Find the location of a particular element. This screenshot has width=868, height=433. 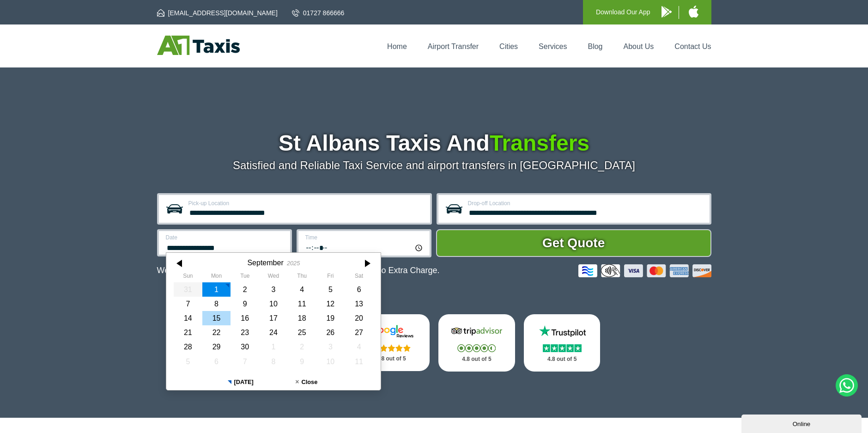

div: 06 October 2025 is located at coordinates (216, 361).